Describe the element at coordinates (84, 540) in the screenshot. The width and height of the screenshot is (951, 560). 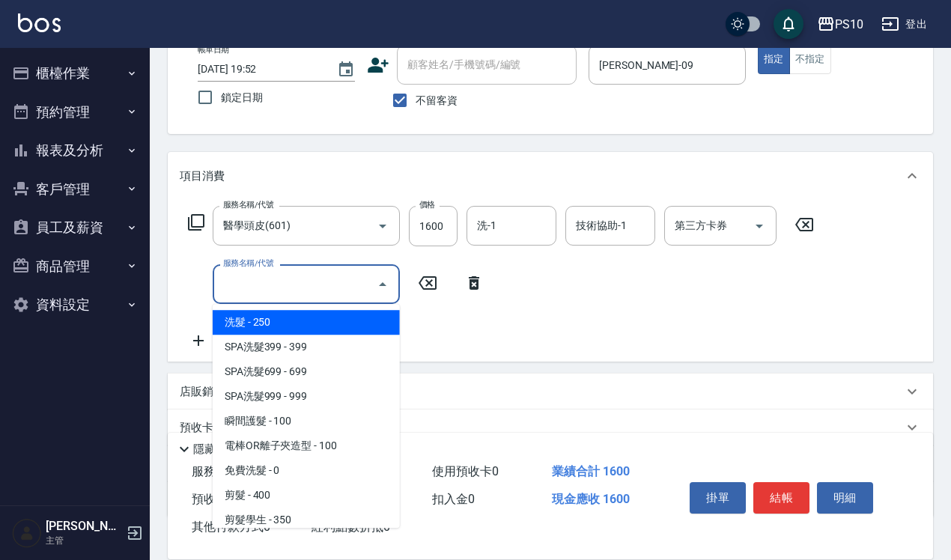
I see `p: 主管` at that location.